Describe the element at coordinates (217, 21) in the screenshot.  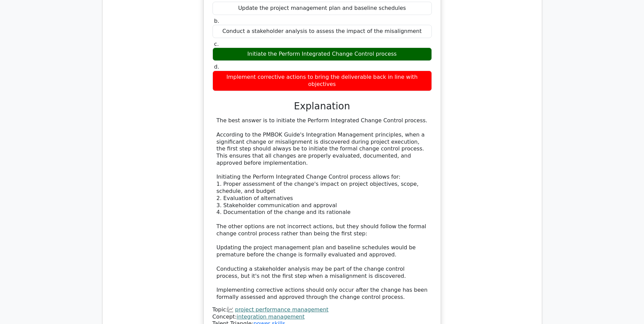
I see `span: b.` at that location.